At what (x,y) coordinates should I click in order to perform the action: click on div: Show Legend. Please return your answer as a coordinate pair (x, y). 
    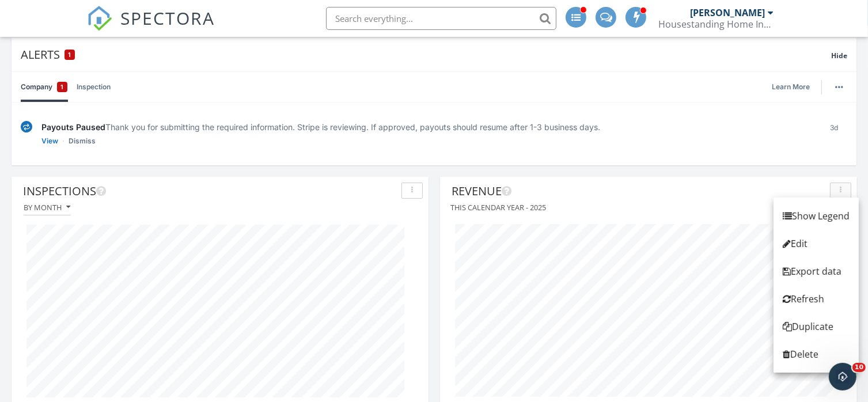
    Looking at the image, I should click on (816, 216).